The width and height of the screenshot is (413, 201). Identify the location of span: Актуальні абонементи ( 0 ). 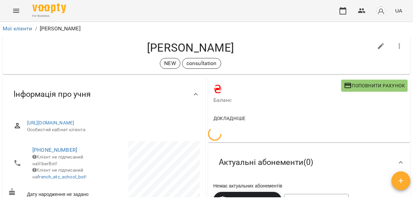
(266, 162).